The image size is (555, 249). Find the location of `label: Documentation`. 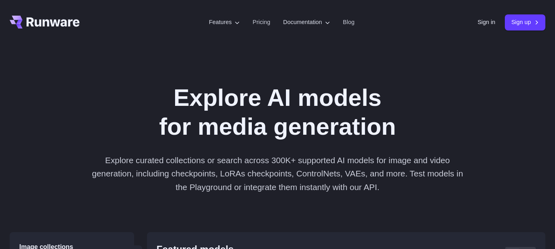

label: Documentation is located at coordinates (306, 22).